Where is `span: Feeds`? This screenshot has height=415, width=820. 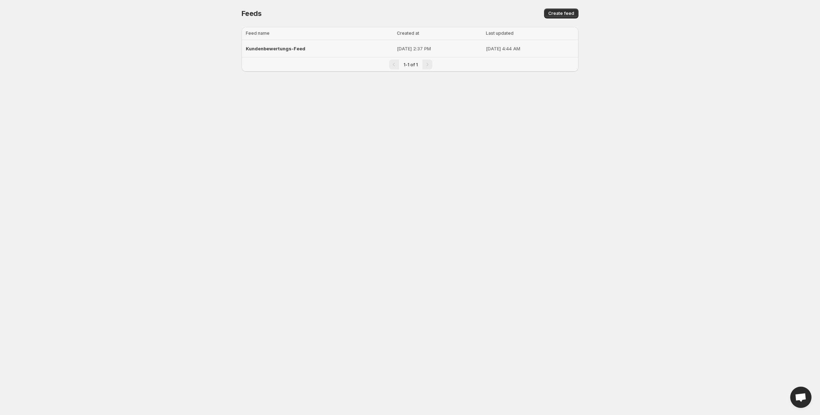 span: Feeds is located at coordinates (251, 13).